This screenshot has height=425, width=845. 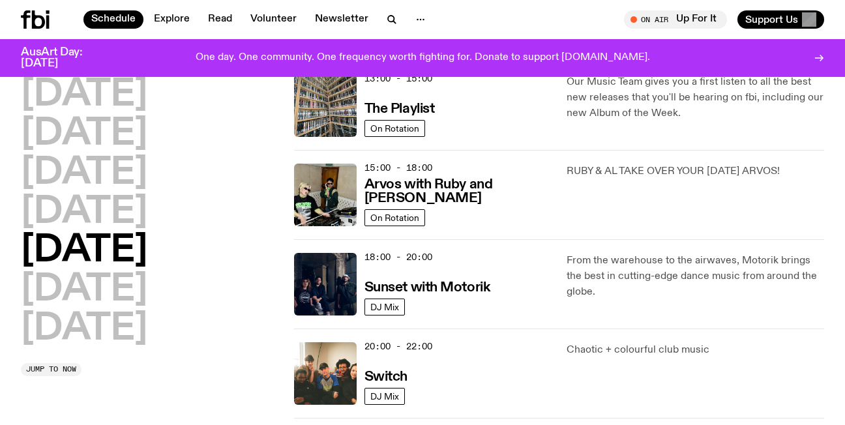 What do you see at coordinates (398, 168) in the screenshot?
I see `span: 15:00 - 18:00` at bounding box center [398, 168].